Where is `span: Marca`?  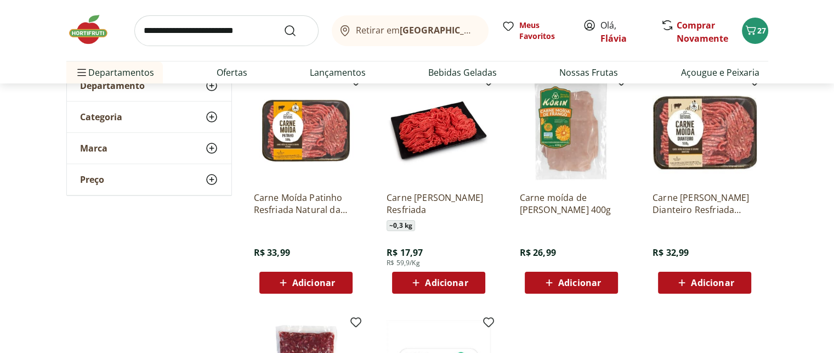
span: Marca is located at coordinates (94, 148).